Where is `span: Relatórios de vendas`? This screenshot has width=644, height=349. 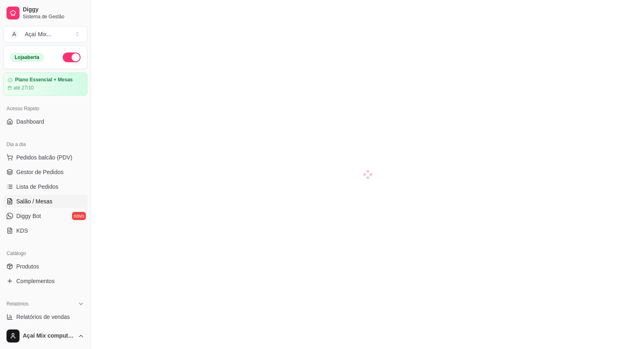
span: Relatórios de vendas is located at coordinates (43, 317).